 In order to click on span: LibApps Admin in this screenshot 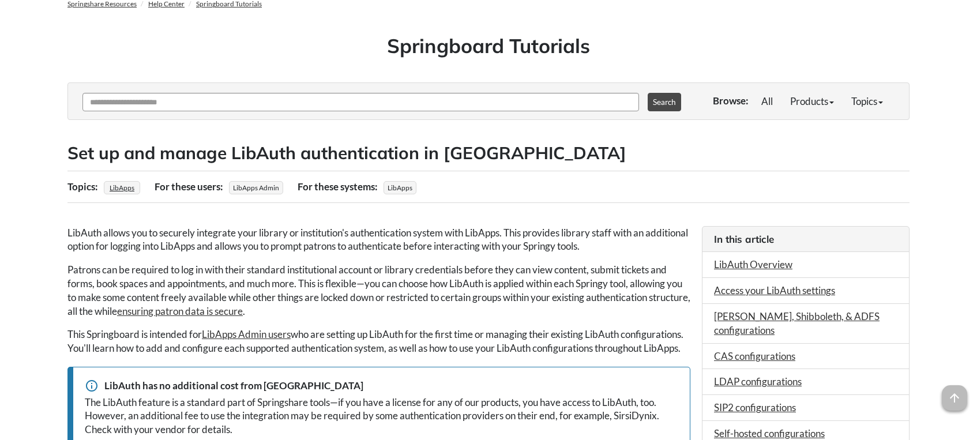, I will do `click(256, 187)`.